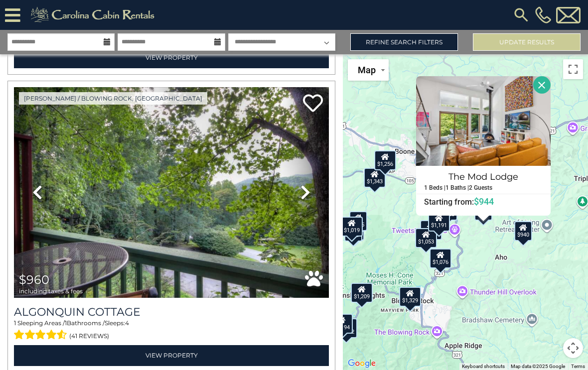  I want to click on img: thumbnail_163264183.jpeg, so click(172, 193).